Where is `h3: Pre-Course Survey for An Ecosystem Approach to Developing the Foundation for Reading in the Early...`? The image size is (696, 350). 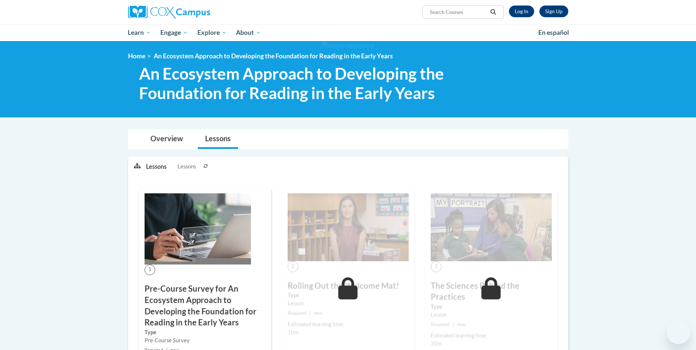 h3: Pre-Course Survey for An Ecosystem Approach to Developing the Foundation for Reading in the Early... is located at coordinates (205, 305).